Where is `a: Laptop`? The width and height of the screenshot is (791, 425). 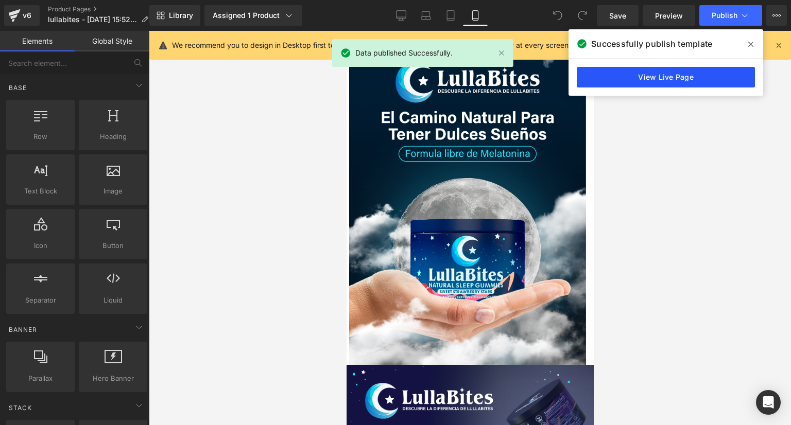
a: Laptop is located at coordinates (426, 15).